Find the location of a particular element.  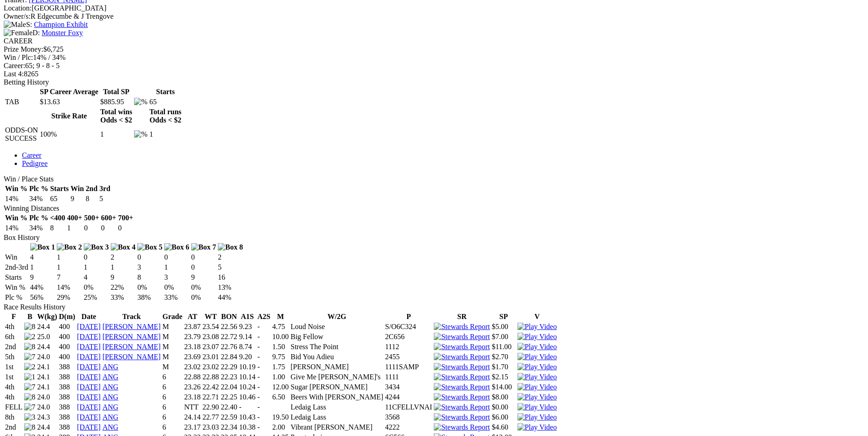

div: 8265 is located at coordinates (434, 74).